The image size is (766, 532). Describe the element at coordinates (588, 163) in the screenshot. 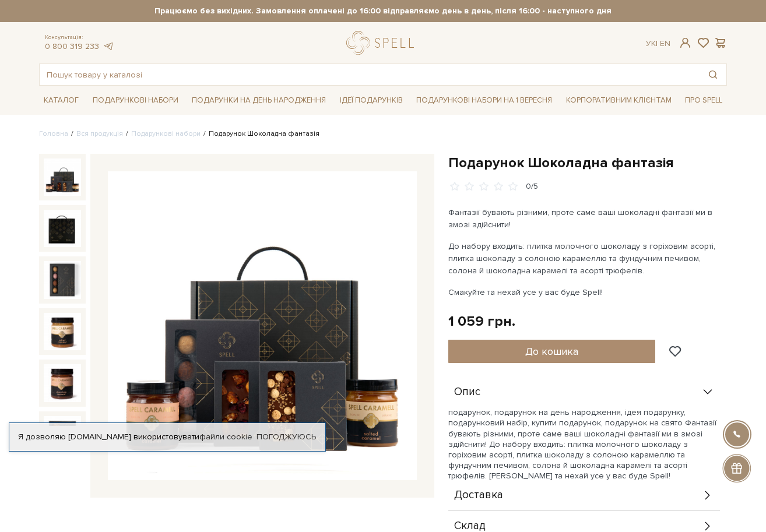

I see `h1: Подарунок Шоколадна фантазія` at that location.